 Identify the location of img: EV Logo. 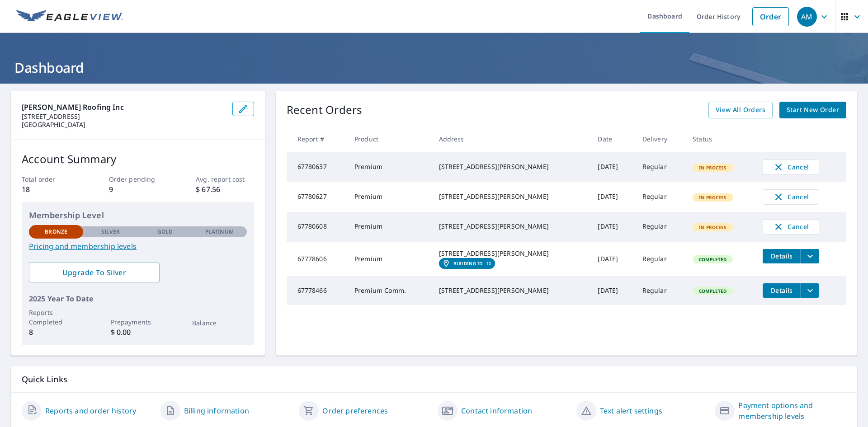
(70, 17).